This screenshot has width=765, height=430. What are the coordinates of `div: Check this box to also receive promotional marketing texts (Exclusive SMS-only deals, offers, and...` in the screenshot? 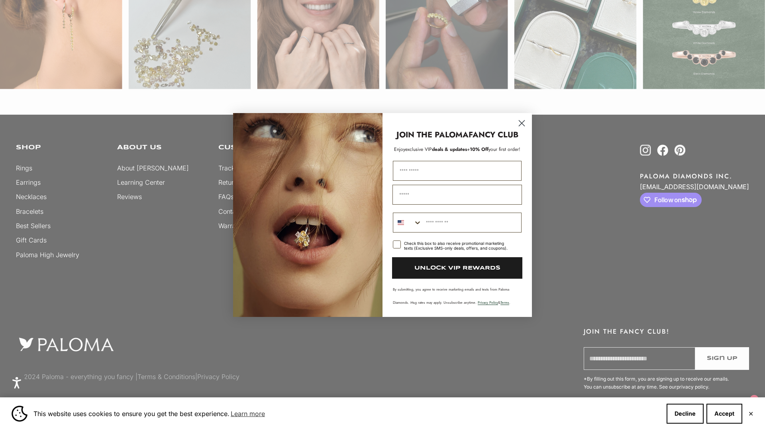 It's located at (458, 246).